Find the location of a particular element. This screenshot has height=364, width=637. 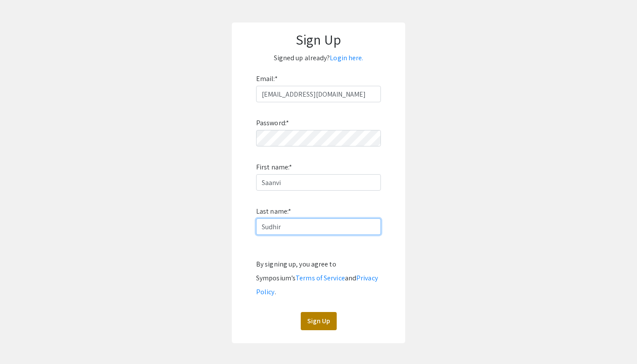

div: By signing up, you agree to Symposium’s and . is located at coordinates (318, 278).